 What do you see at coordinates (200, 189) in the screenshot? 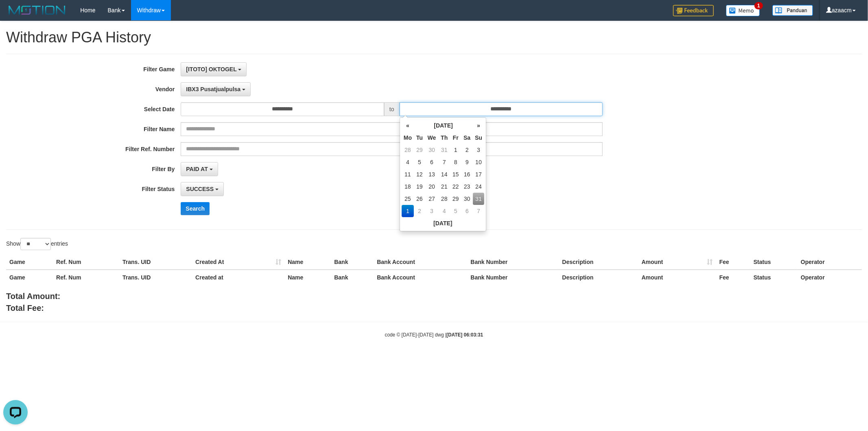
I see `span: SUCCESS` at bounding box center [200, 189].